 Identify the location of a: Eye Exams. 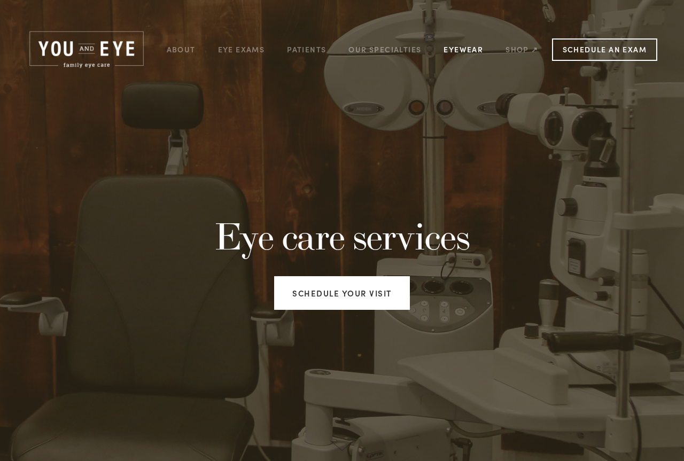
(242, 49).